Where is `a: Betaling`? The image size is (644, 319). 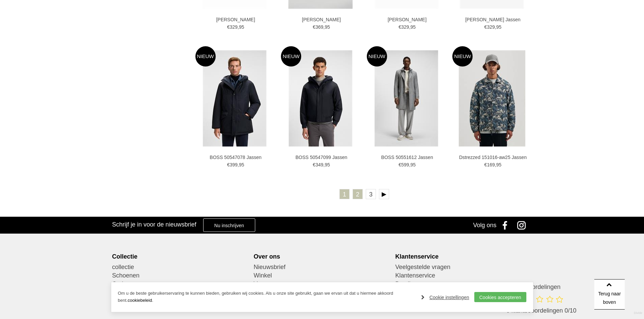 a: Betaling is located at coordinates (464, 284).